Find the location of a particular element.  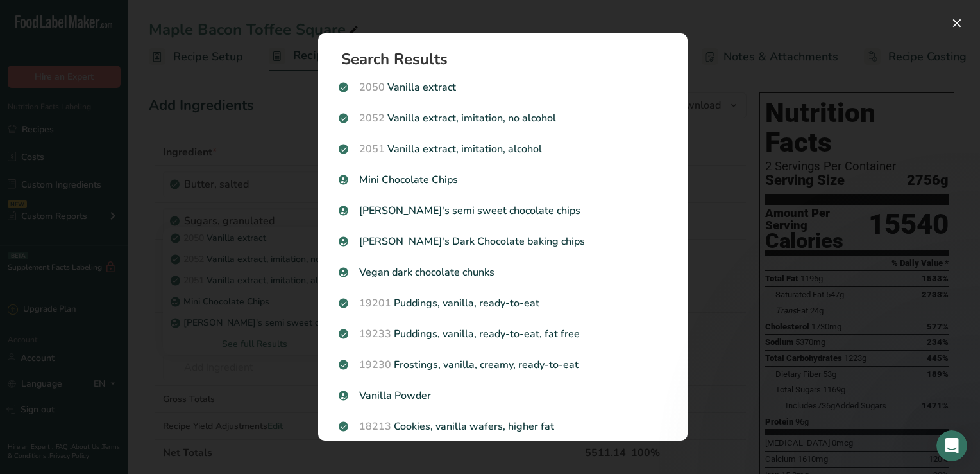

p: Vegan dark chocolate chunks is located at coordinates (502, 272).